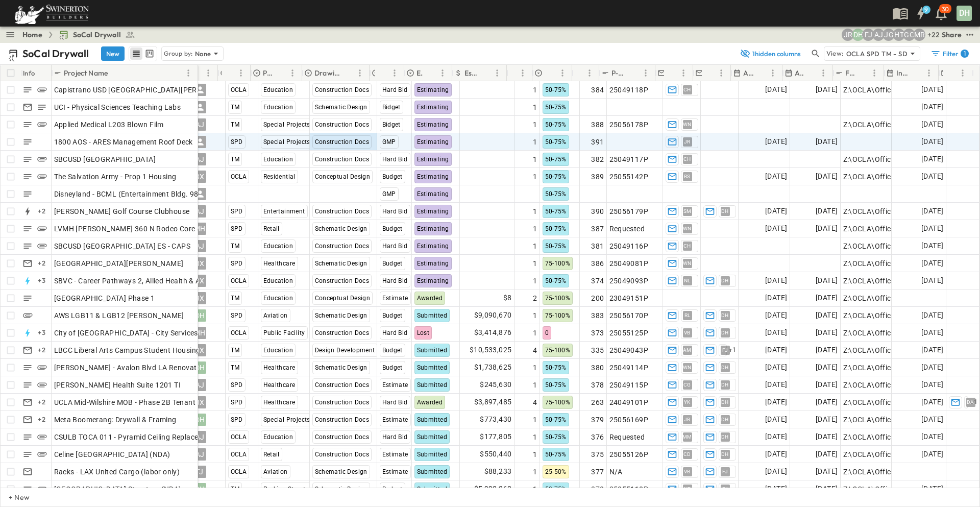  I want to click on span: NL, so click(687, 280).